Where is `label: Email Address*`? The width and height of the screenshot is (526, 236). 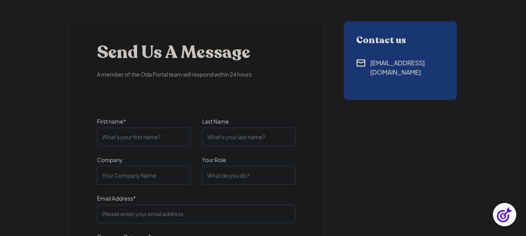
label: Email Address* is located at coordinates (196, 199).